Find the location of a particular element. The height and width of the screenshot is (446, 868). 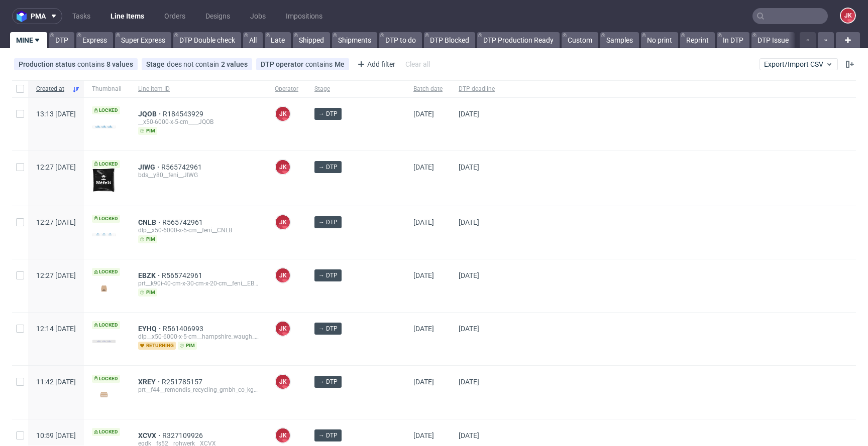

span: CNLB is located at coordinates (150, 222).